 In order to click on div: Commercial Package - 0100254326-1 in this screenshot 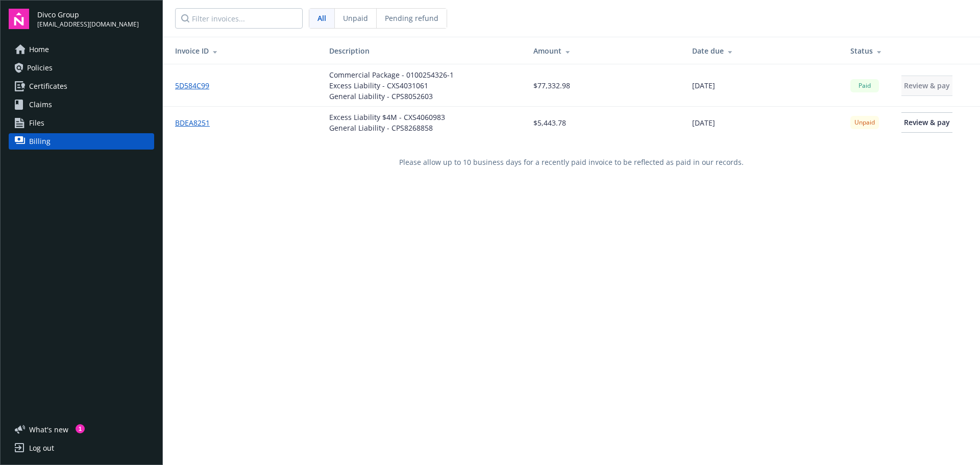, I will do `click(391, 74)`.